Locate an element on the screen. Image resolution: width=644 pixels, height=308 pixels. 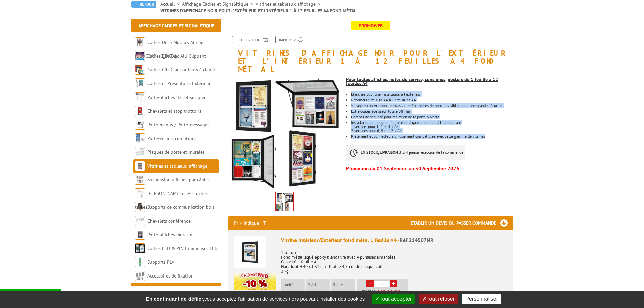
a: Accessoires de fixation is located at coordinates (170, 276).